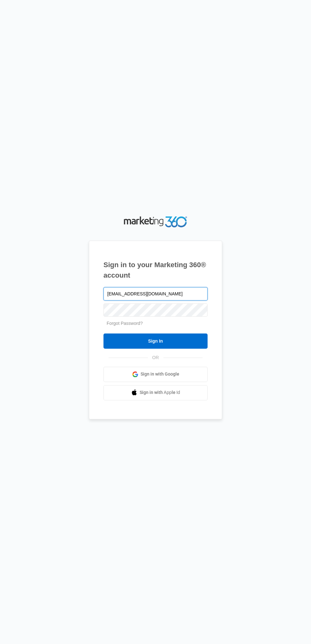  What do you see at coordinates (160, 374) in the screenshot?
I see `span: Sign in with Google` at bounding box center [160, 374].